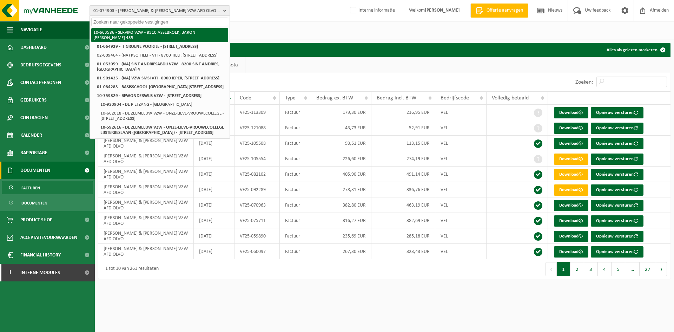 This screenshot has width=674, height=332. I want to click on td: 267,30 EUR, so click(341, 251).